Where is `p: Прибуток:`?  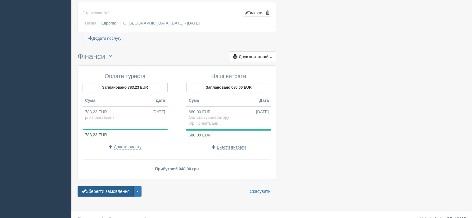 p: Прибуток: is located at coordinates (177, 169).